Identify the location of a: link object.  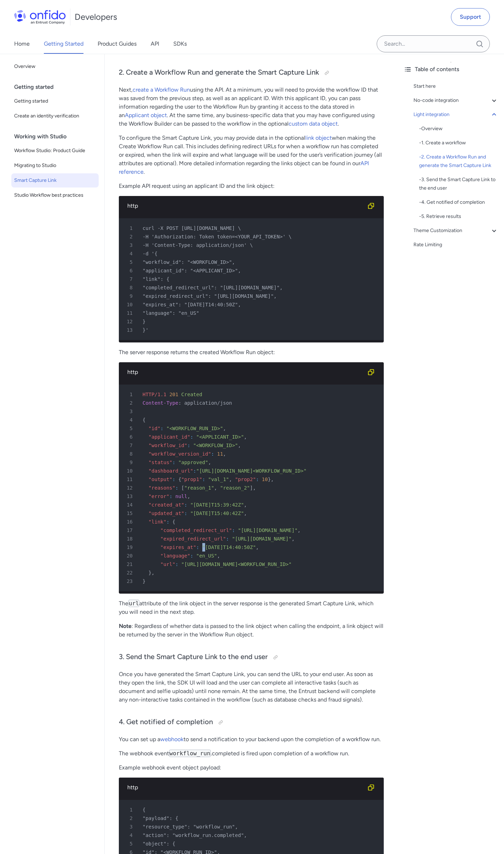
(318, 137).